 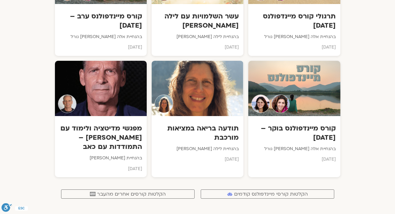 What do you see at coordinates (267, 194) in the screenshot?
I see `a: הקלטות קורסי מיינדפולנס קודמים` at bounding box center [267, 194].